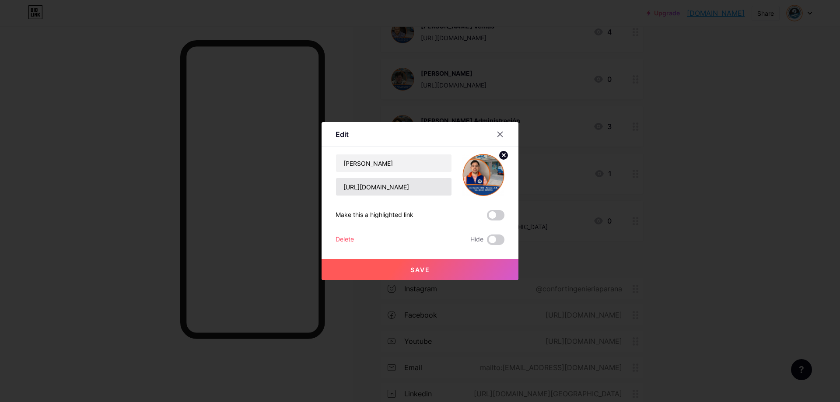 This screenshot has height=402, width=840. Describe the element at coordinates (420, 270) in the screenshot. I see `span: Save` at that location.